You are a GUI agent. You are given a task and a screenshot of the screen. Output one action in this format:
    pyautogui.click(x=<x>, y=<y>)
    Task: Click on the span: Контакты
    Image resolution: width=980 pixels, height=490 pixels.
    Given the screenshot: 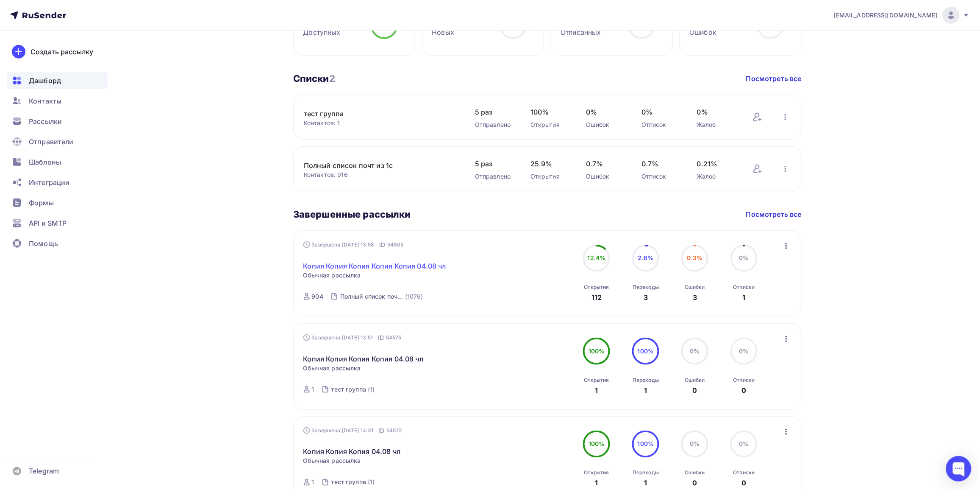 What is the action you would take?
    pyautogui.click(x=45, y=101)
    